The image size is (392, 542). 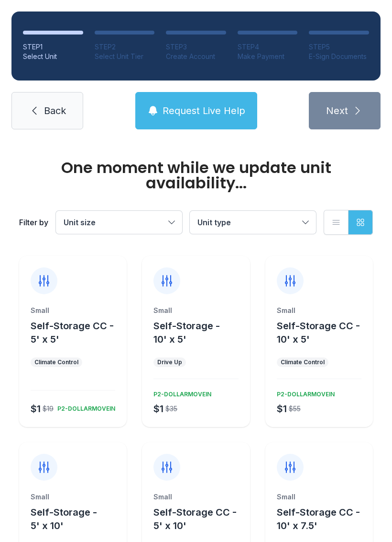 I want to click on div: Drive Up, so click(x=170, y=362).